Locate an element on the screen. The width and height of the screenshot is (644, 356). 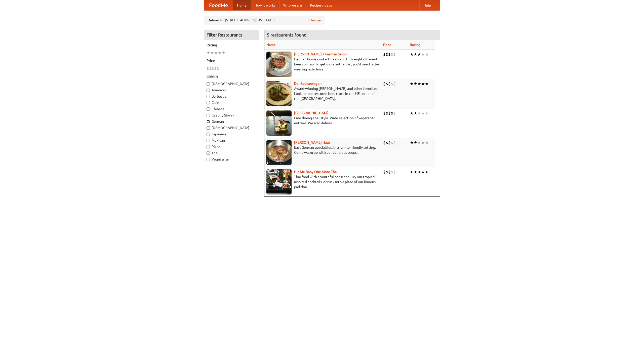
img: babythai.jpg is located at coordinates (279, 182).